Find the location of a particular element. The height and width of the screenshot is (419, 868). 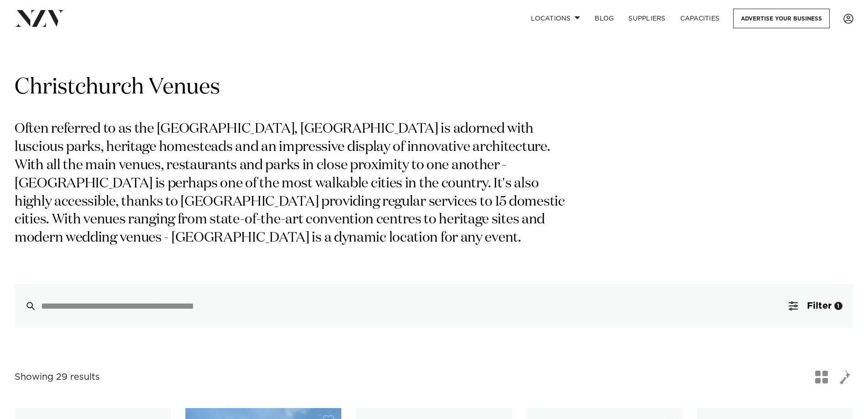

img: nzv-logo.png is located at coordinates (39, 18).